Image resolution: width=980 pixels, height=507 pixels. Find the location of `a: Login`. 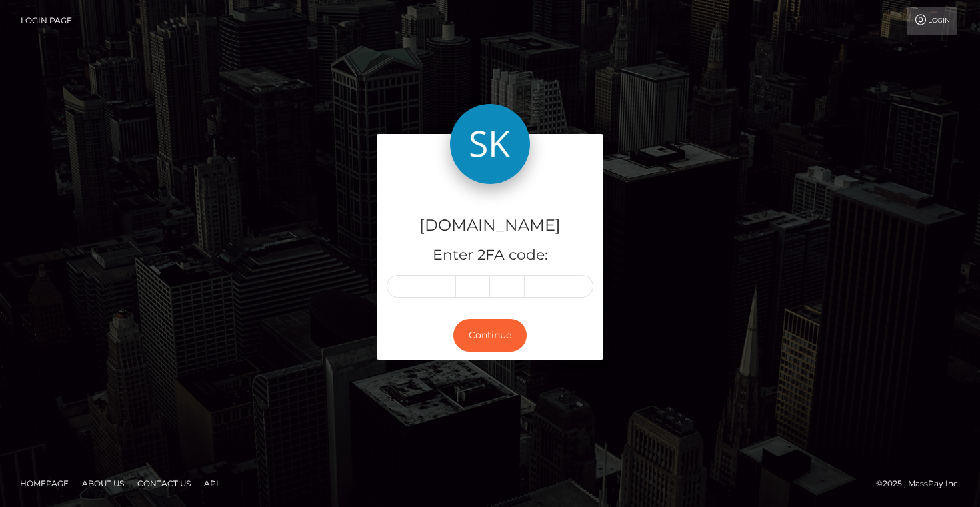

a: Login is located at coordinates (932, 20).